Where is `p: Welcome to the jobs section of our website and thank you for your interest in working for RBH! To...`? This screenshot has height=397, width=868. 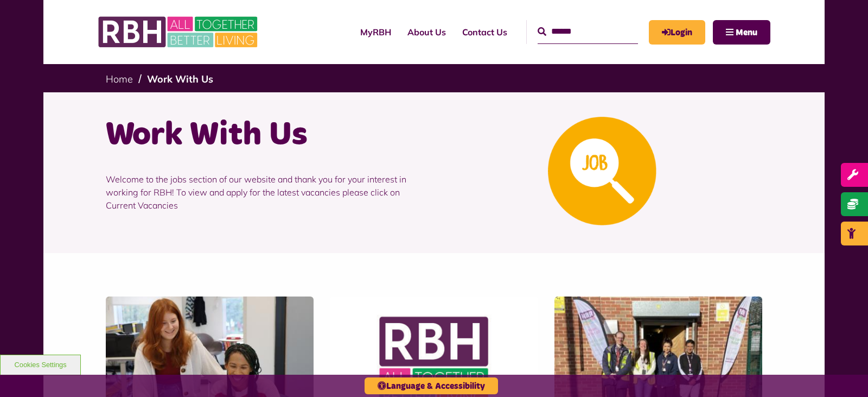 p: Welcome to the jobs section of our website and thank you for your interest in working for RBH! To... is located at coordinates (266, 192).